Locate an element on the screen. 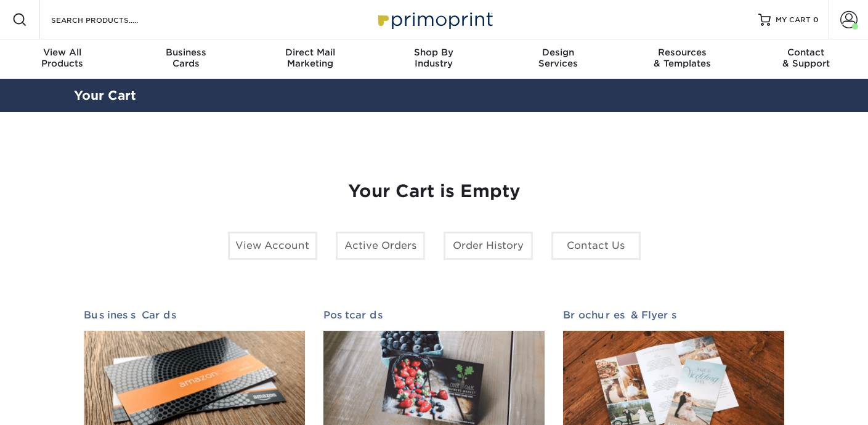  div: Services is located at coordinates (557, 58).